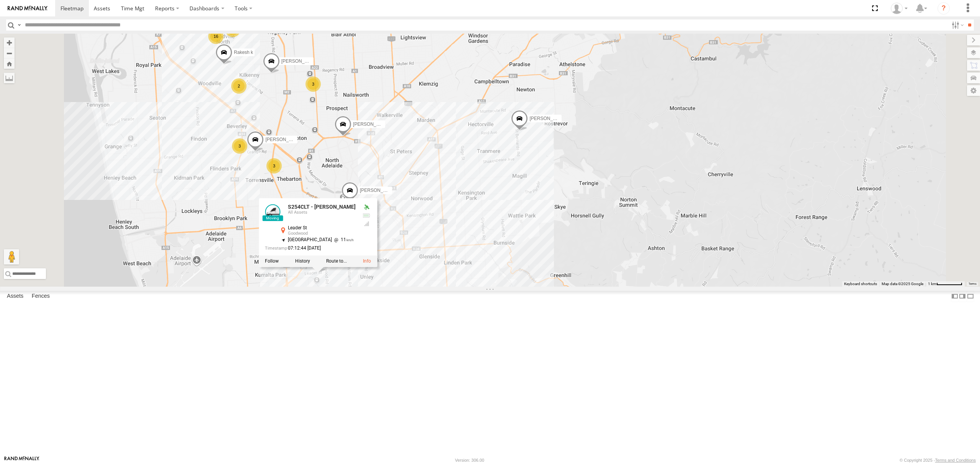 The height and width of the screenshot is (464, 980). I want to click on div: Peter Lu, so click(899, 8).